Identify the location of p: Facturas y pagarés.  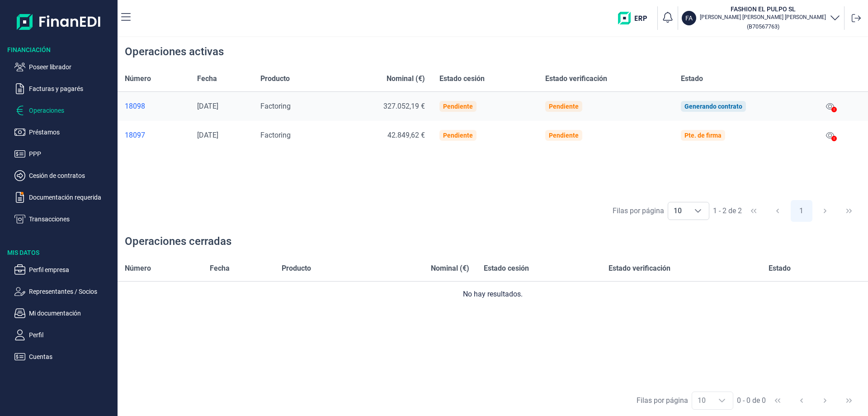
(71, 89).